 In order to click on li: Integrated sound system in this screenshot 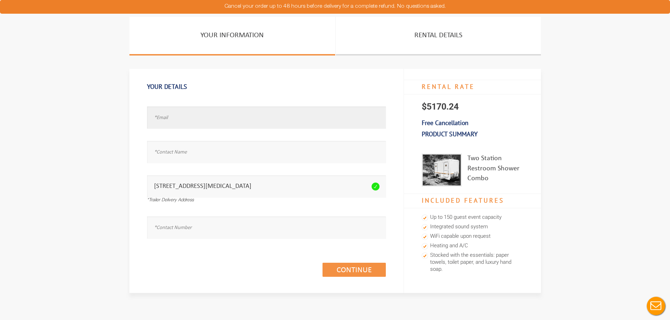, I will do `click(472, 227)`.